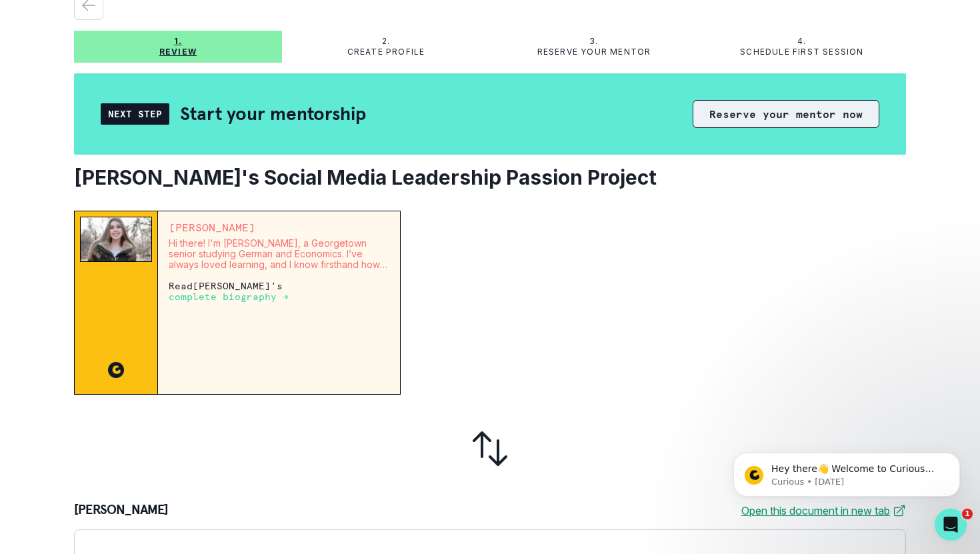  Describe the element at coordinates (593, 41) in the screenshot. I see `p: 3.` at that location.